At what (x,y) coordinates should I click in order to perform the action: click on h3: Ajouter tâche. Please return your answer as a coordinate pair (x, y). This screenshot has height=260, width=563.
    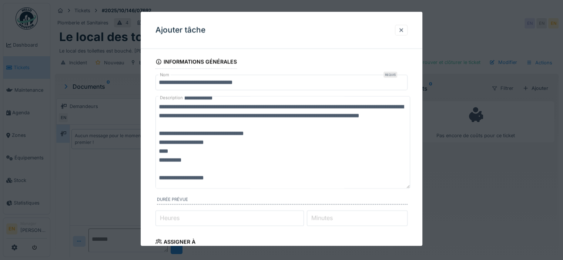
    Looking at the image, I should click on (180, 30).